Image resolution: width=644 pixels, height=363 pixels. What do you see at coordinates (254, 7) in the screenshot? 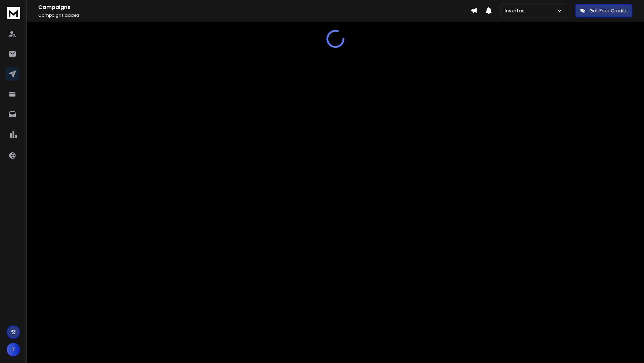
I see `h1: Campaigns` at bounding box center [254, 7].